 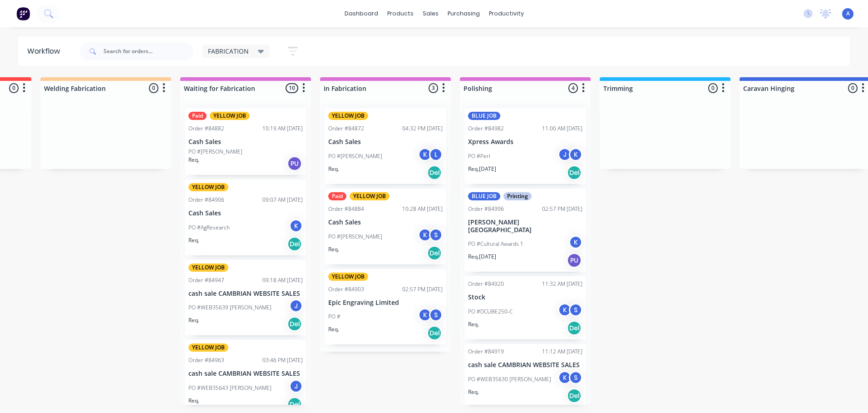 What do you see at coordinates (334, 317) in the screenshot?
I see `p: PO #` at bounding box center [334, 317].